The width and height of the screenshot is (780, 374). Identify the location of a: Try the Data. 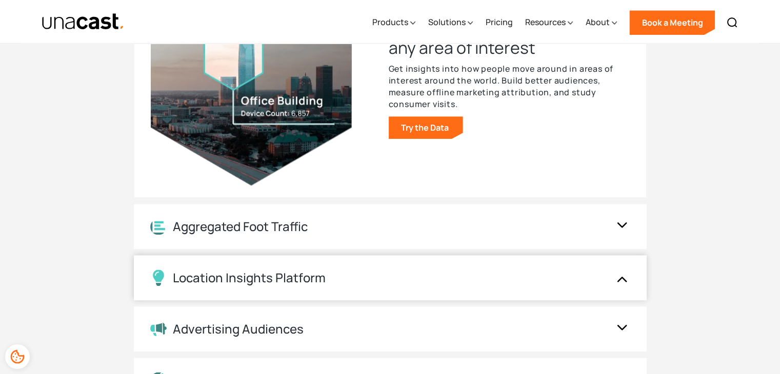
(426, 128).